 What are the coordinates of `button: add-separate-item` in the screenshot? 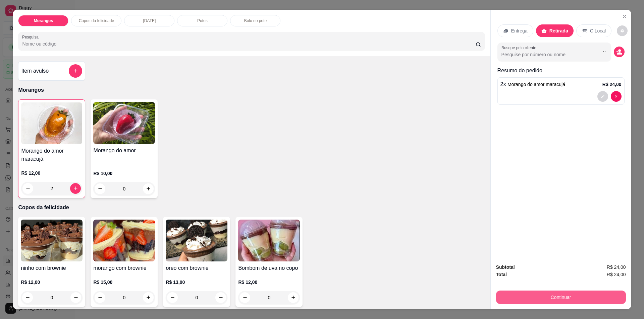 It's located at (76, 71).